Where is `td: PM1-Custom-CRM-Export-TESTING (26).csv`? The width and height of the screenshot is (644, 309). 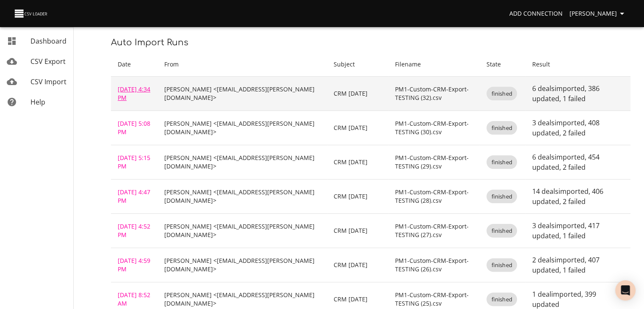 td: PM1-Custom-CRM-Export-TESTING (26).csv is located at coordinates (434, 265).